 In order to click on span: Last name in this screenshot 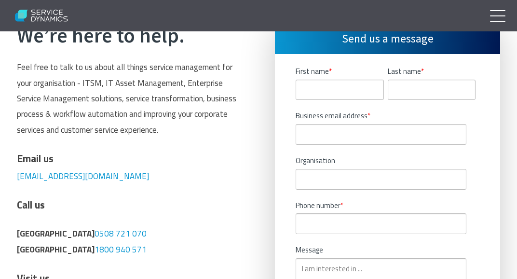, I will do `click(404, 71)`.